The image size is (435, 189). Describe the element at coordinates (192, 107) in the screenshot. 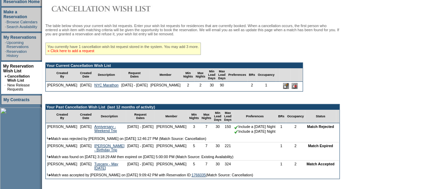

I see `td: Your Past Cancellation Wish List (last 12 months of activity)` at that location.